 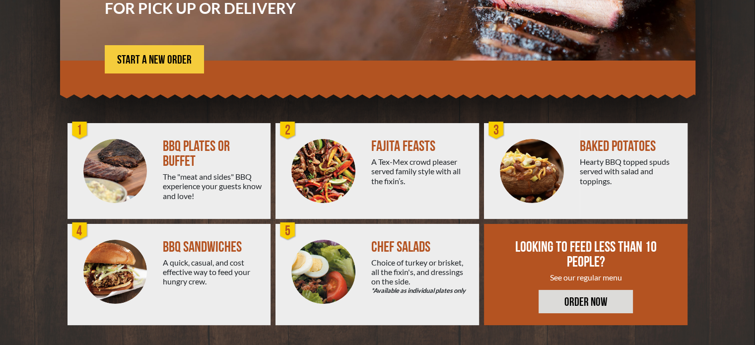 I want to click on span: START A NEW ORDER, so click(x=154, y=60).